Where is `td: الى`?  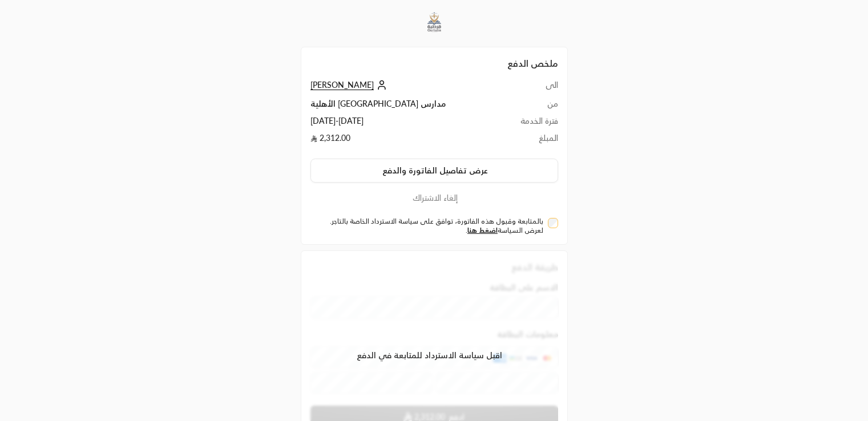
td: الى is located at coordinates (531, 88).